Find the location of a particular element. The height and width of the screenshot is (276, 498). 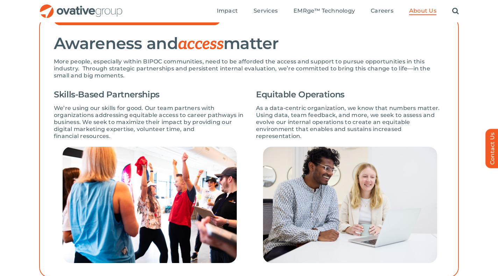

span: About Us is located at coordinates (423, 11).